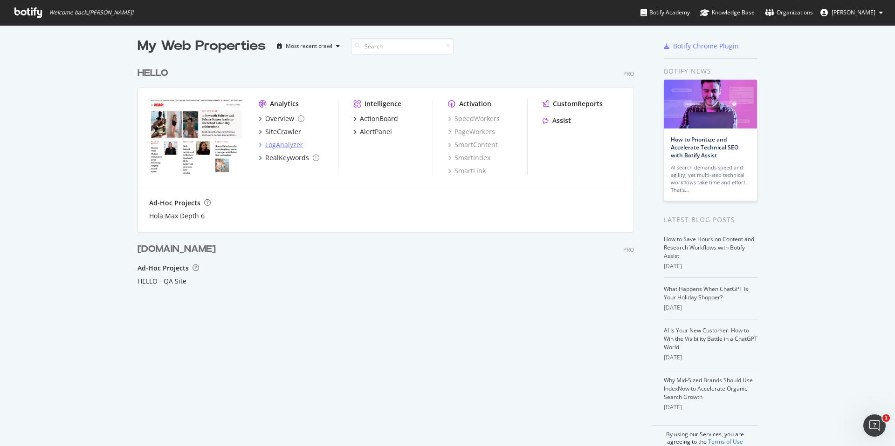  What do you see at coordinates (665, 13) in the screenshot?
I see `div: Botify Academy` at bounding box center [665, 13].